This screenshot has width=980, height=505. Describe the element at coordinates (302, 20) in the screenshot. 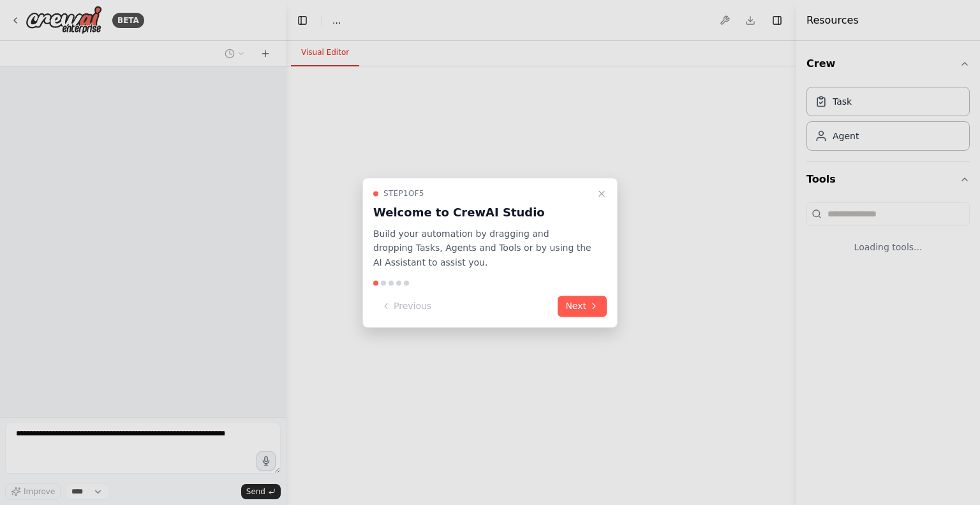

I see `button: Hide left sidebar` at that location.